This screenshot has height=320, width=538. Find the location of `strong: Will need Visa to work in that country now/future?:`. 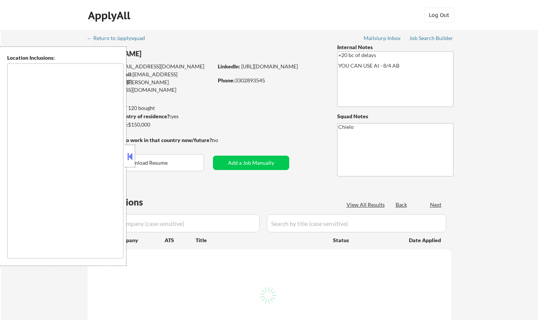

strong: Will need Visa to work in that country now/future?: is located at coordinates (150, 140).